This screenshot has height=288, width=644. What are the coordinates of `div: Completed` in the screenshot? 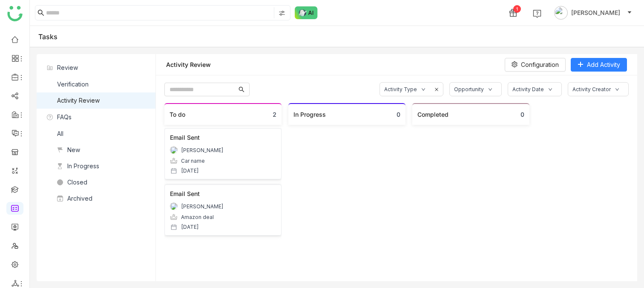 It's located at (433, 114).